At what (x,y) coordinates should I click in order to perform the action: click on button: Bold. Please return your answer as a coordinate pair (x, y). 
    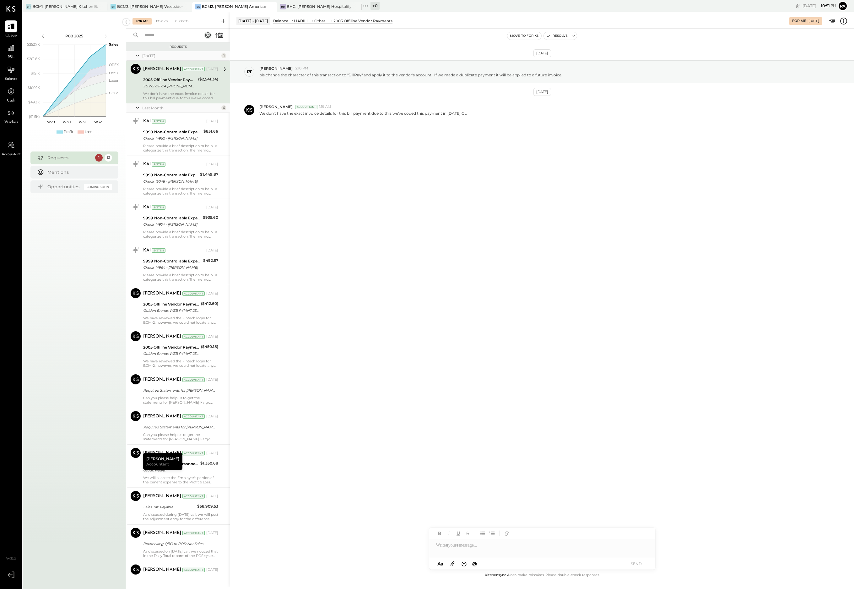
    Looking at the image, I should click on (440, 533).